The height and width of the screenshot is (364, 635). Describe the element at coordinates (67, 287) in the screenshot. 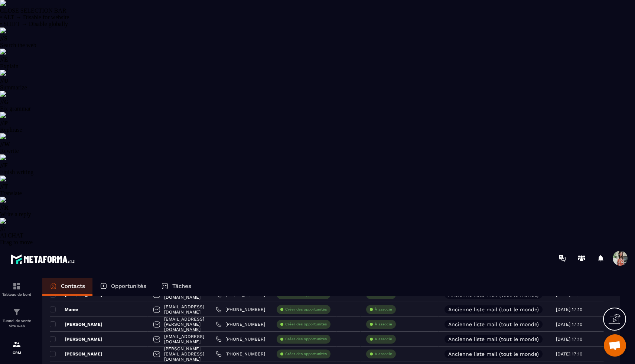

I see `a: Contacts` at that location.